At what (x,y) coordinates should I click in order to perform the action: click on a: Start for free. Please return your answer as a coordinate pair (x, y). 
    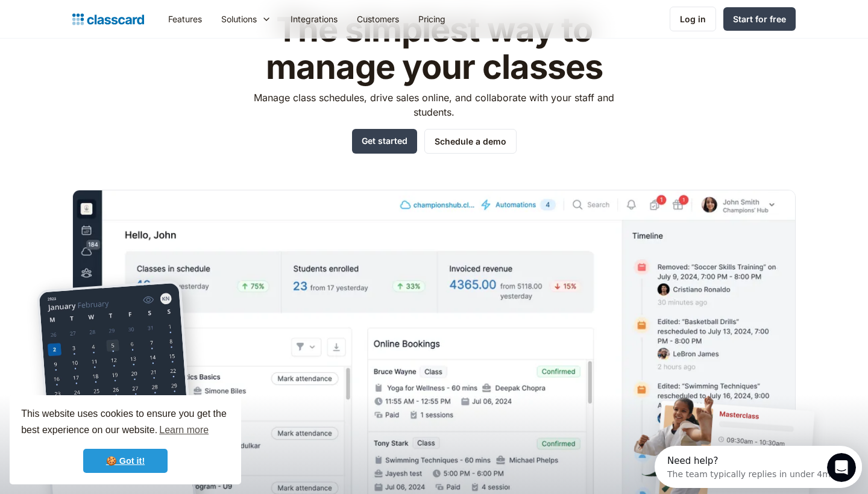
    Looking at the image, I should click on (759, 18).